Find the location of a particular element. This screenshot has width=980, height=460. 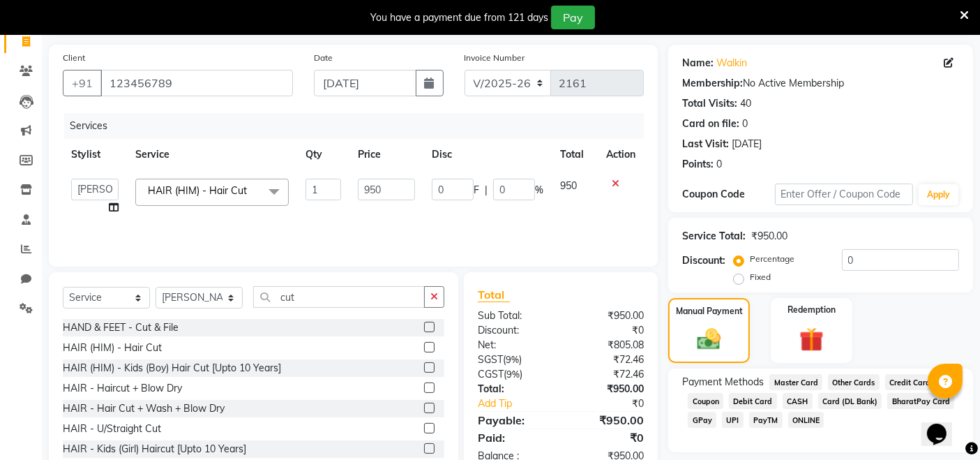

div: You have a payment due from 121 days is located at coordinates (460, 17).